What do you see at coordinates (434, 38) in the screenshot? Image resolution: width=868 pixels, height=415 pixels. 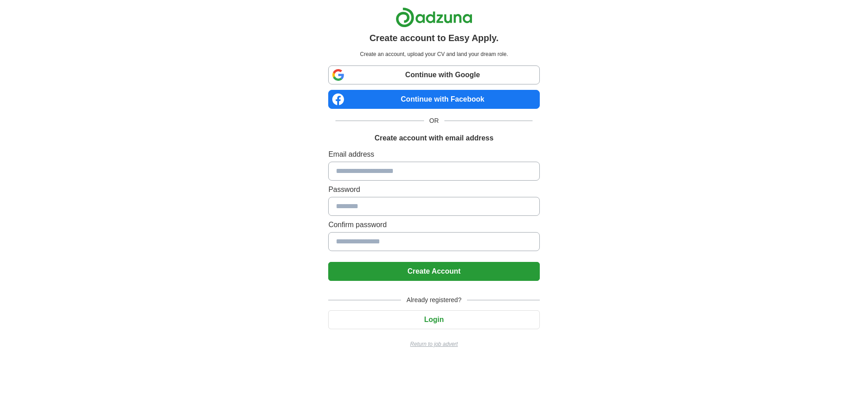 I see `h1: Create account to Easy Apply.` at bounding box center [434, 38].